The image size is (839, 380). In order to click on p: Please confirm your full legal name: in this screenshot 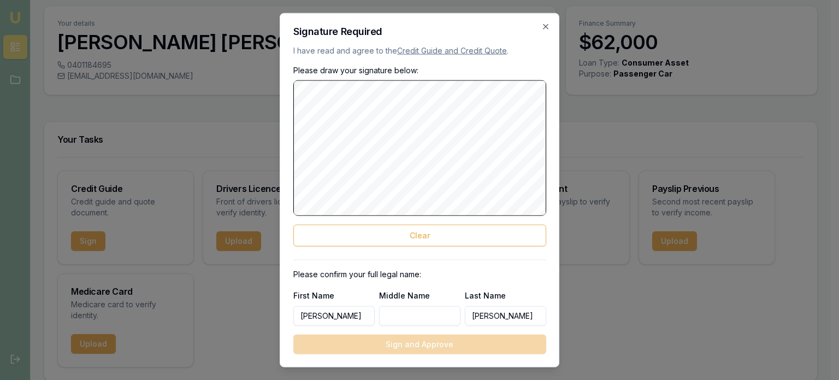, I will do `click(419, 274)`.